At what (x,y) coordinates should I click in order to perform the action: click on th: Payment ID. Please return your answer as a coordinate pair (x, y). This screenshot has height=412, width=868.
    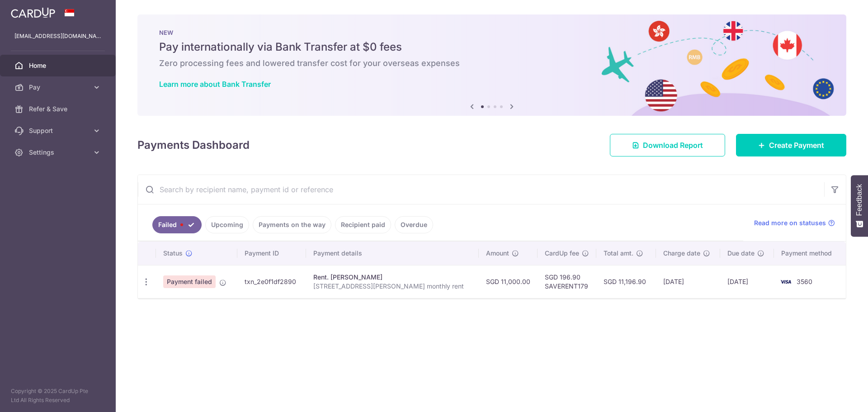
    Looking at the image, I should click on (272, 253).